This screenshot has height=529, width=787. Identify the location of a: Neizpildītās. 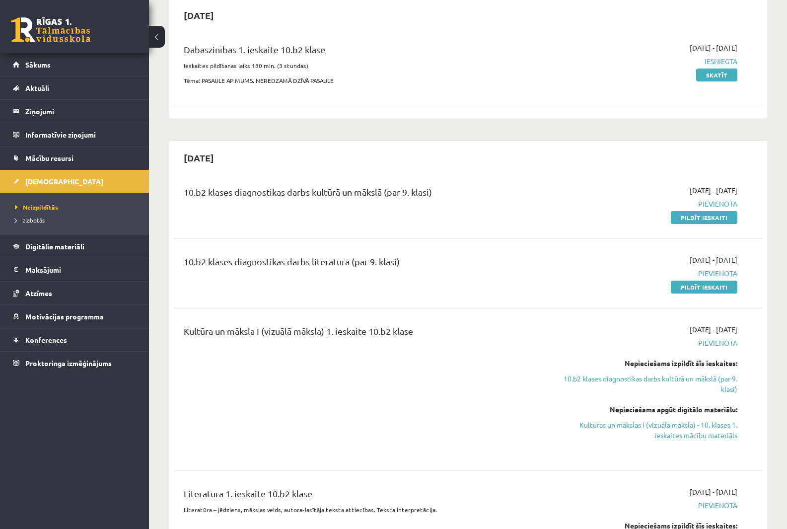
(77, 207).